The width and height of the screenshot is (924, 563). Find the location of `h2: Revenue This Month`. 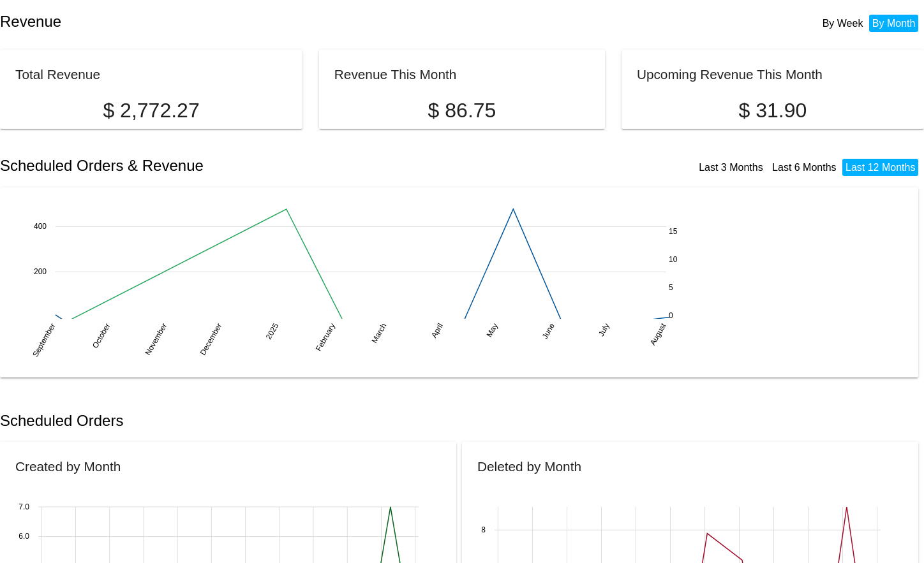

h2: Revenue This Month is located at coordinates (395, 74).